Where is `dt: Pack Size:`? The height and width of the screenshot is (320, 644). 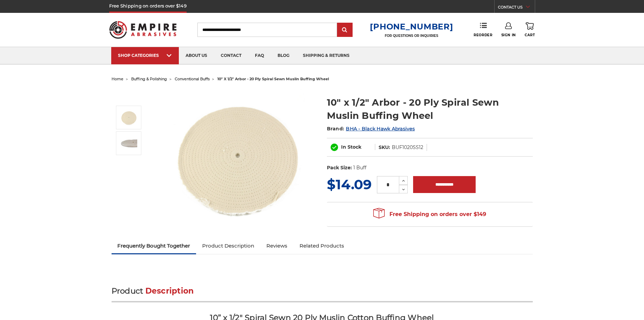 dt: Pack Size: is located at coordinates (340, 167).